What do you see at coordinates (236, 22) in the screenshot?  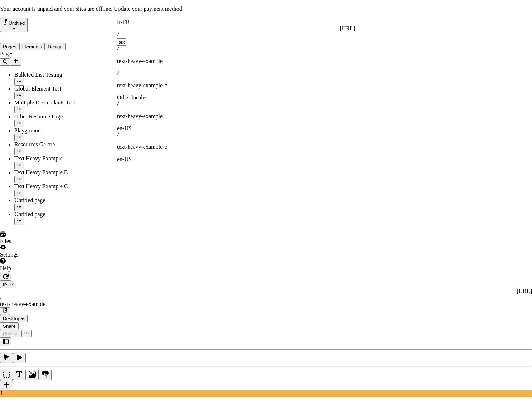 I see `div: fr-FR` at bounding box center [236, 22].